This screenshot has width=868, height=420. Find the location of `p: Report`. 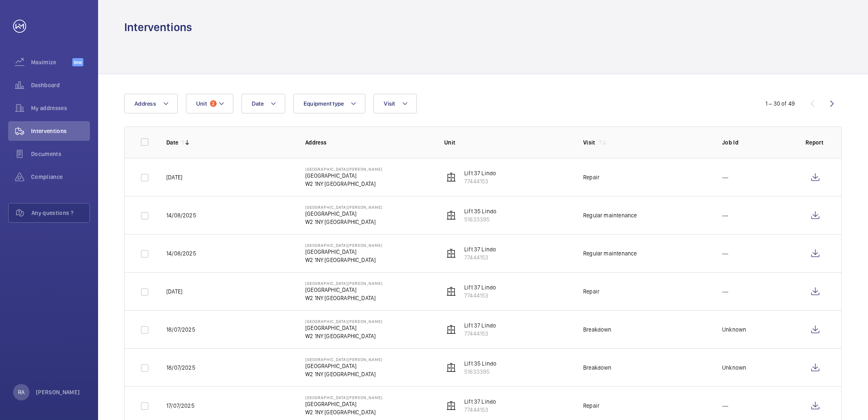

p: Report is located at coordinates (815, 142).